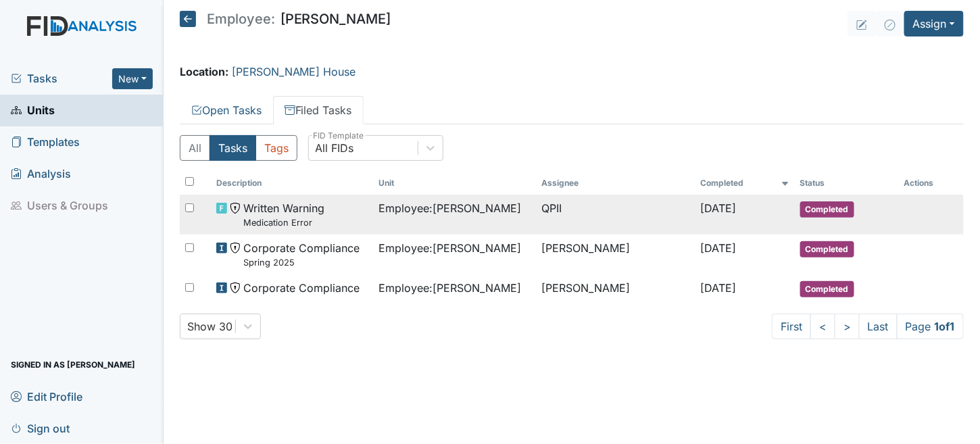 Image resolution: width=980 pixels, height=444 pixels. Describe the element at coordinates (302, 254) in the screenshot. I see `span: Corporate Compliance Spring 2025` at that location.